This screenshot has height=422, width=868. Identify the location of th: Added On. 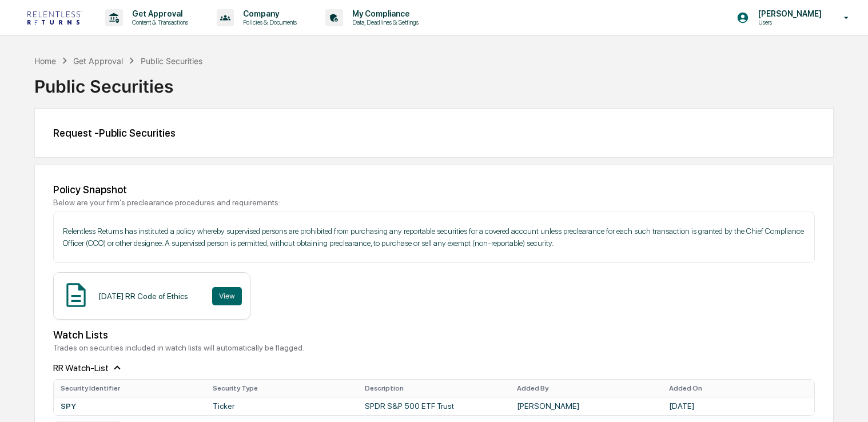
(738, 388).